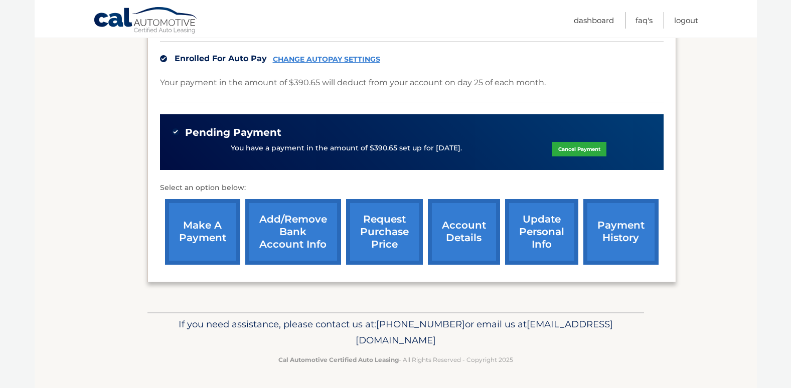 This screenshot has width=791, height=388. Describe the element at coordinates (644, 20) in the screenshot. I see `a: FAQ's` at that location.